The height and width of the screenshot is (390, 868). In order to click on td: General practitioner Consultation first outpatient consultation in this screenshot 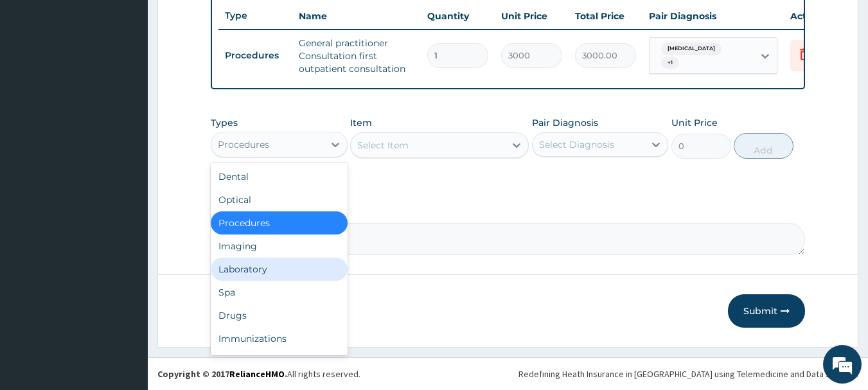, I will do `click(357, 56)`.